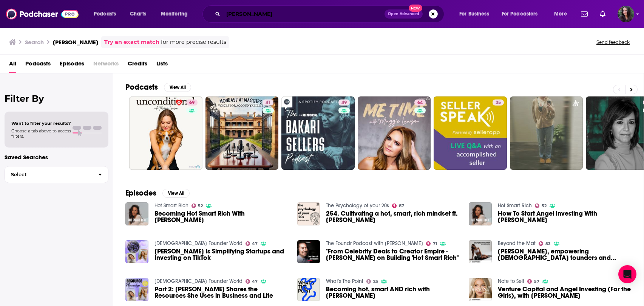 This screenshot has height=306, width=644. I want to click on a: 57, so click(533, 281).